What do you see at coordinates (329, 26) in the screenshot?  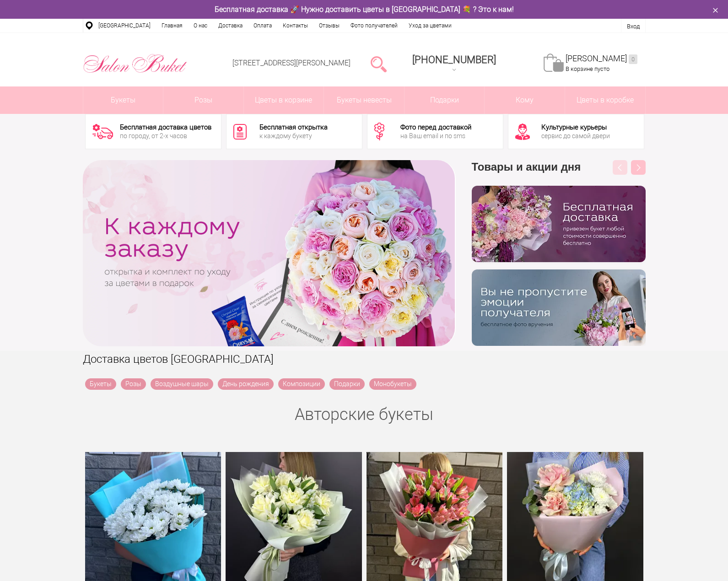 I see `a: Отзывы` at bounding box center [329, 26].